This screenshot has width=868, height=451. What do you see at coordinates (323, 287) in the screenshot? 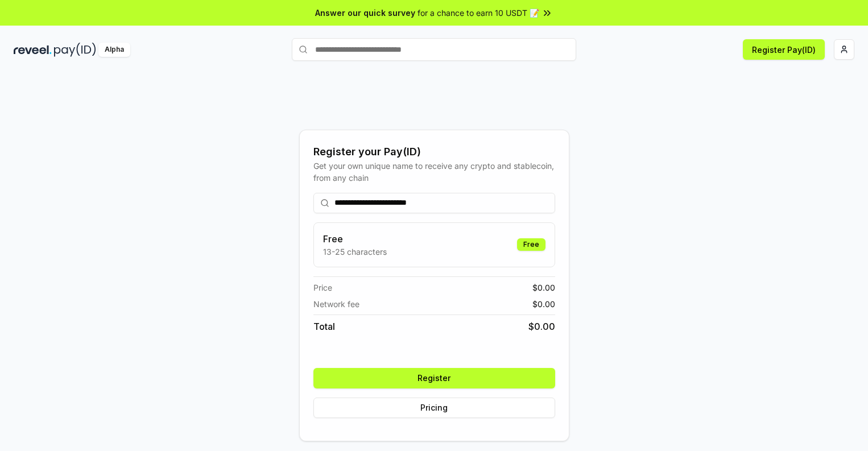
I see `span: Price` at bounding box center [323, 287].